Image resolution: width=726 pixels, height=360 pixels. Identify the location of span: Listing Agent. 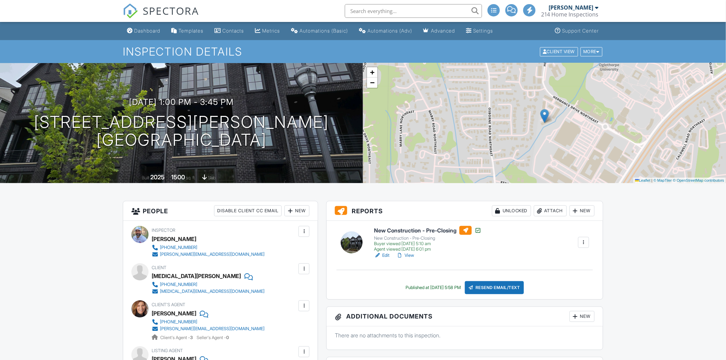
(167, 351).